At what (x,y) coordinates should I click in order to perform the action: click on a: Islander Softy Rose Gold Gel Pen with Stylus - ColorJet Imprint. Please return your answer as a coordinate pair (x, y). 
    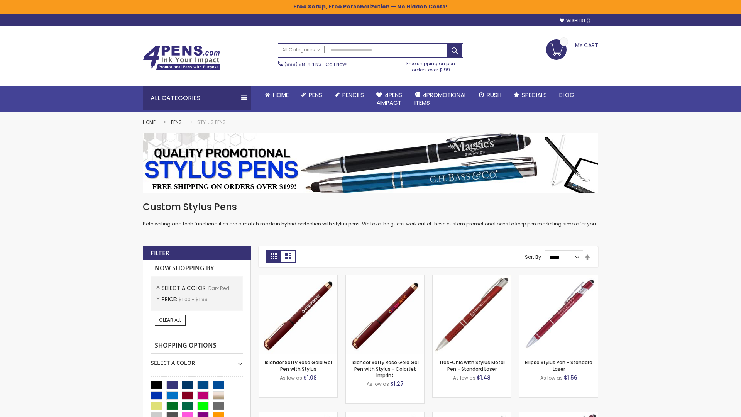
    Looking at the image, I should click on (385, 368).